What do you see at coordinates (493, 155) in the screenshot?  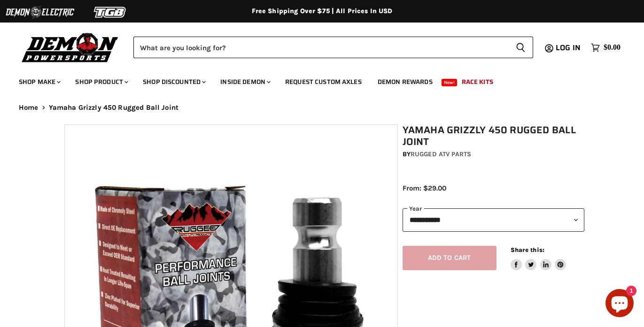 I see `div: by` at bounding box center [493, 155].